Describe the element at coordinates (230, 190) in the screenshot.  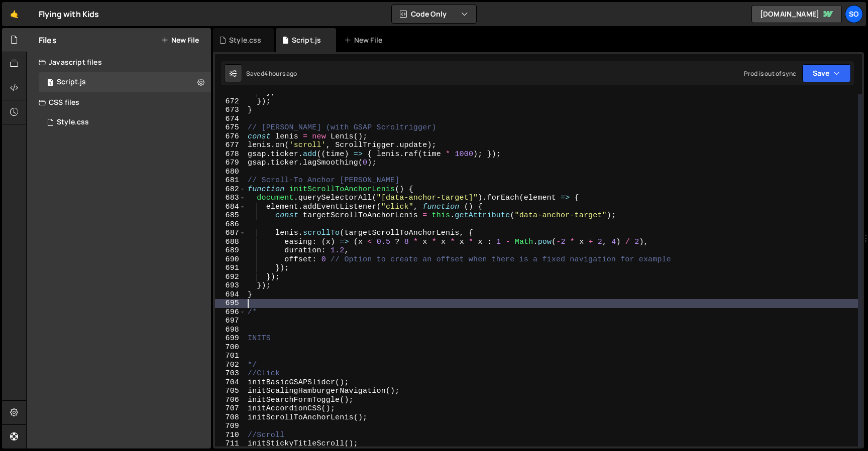
I see `div: 682` at that location.